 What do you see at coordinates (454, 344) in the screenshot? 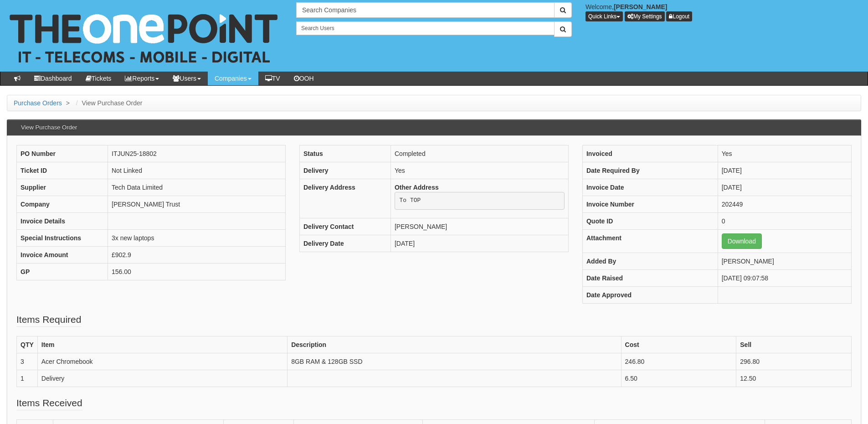
I see `th: Description` at bounding box center [454, 344].